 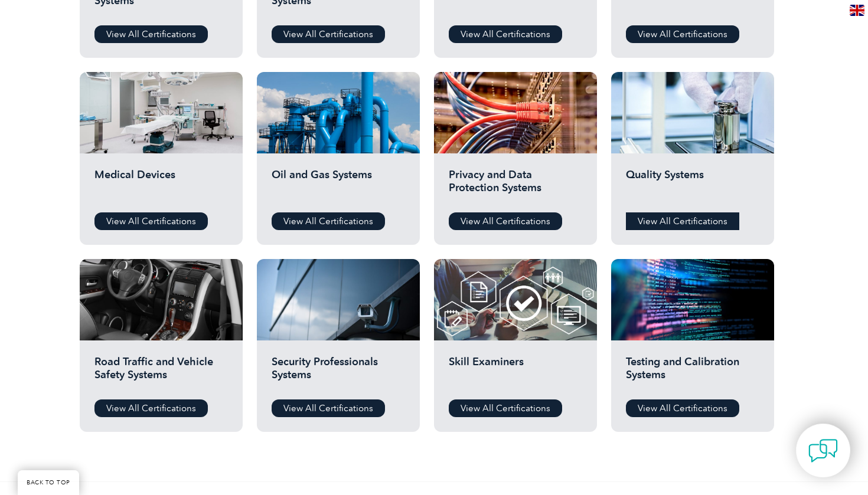 What do you see at coordinates (692, 373) in the screenshot?
I see `h2: Testing and Calibration Systems` at bounding box center [692, 373].